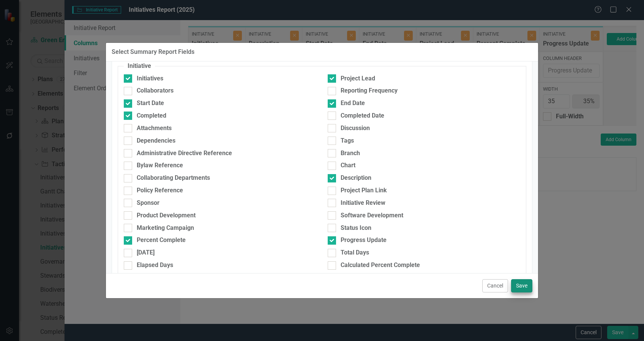  Describe the element at coordinates (356, 178) in the screenshot. I see `div: Description` at that location.